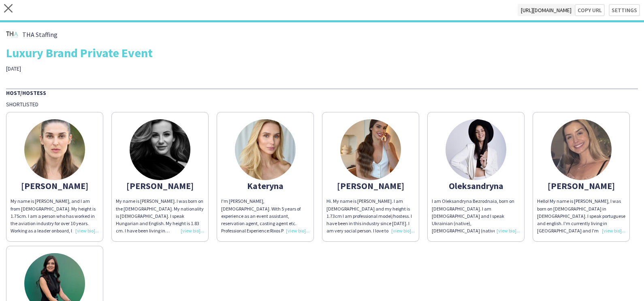 The height and width of the screenshot is (301, 644). Describe the element at coordinates (581, 150) in the screenshot. I see `img: thumb-2a57d731-b7b6-492a-b9b5-2b59371f8645.jpg` at that location.